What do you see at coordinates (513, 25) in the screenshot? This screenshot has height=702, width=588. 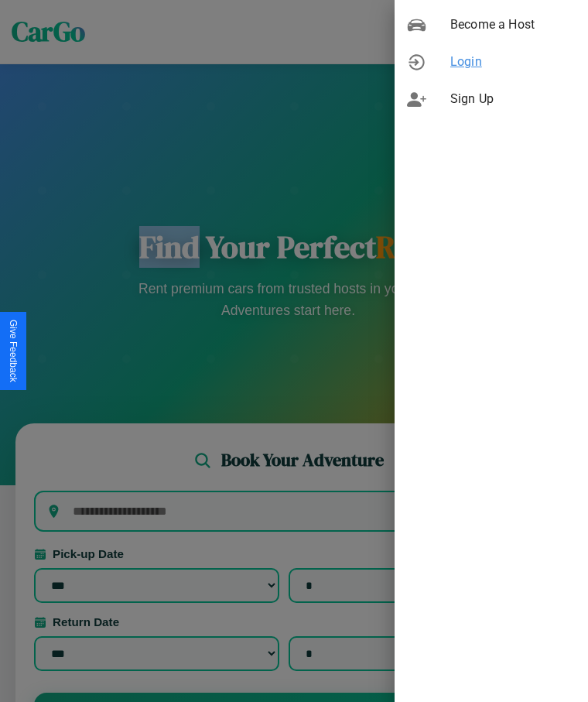 I see `span: Become a Host` at bounding box center [513, 25].